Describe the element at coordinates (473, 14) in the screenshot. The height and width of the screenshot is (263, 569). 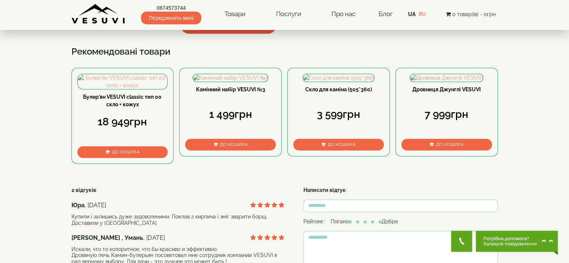
I see `span: 0 товар(ів) - 0грн` at that location.